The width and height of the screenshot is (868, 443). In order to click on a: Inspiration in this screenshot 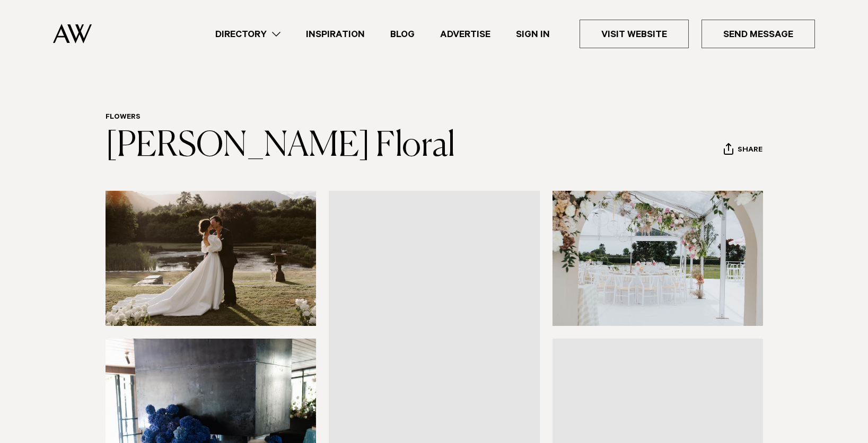, I will do `click(335, 34)`.